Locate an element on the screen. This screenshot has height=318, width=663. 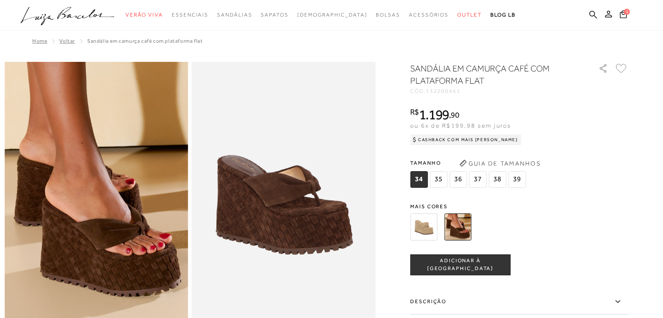
span: 34 is located at coordinates (419, 179).